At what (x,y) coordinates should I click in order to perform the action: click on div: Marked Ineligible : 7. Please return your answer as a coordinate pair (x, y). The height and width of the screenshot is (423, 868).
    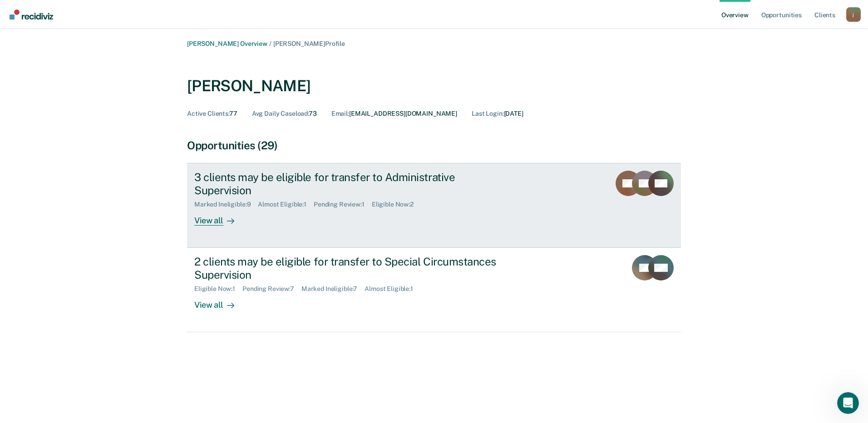
    Looking at the image, I should click on (333, 289).